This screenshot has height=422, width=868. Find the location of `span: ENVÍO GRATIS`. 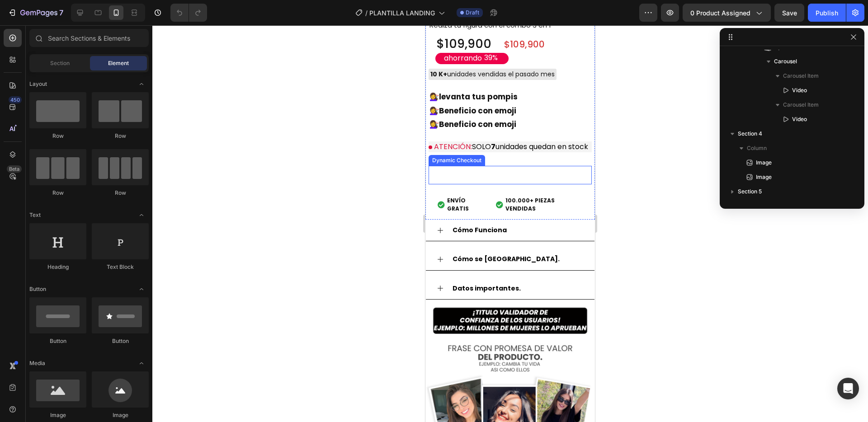

span: ENVÍO GRATIS is located at coordinates (42, 179).